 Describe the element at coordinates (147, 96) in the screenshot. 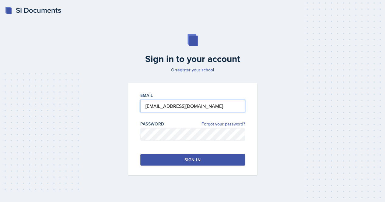

I see `label: Email` at that location.